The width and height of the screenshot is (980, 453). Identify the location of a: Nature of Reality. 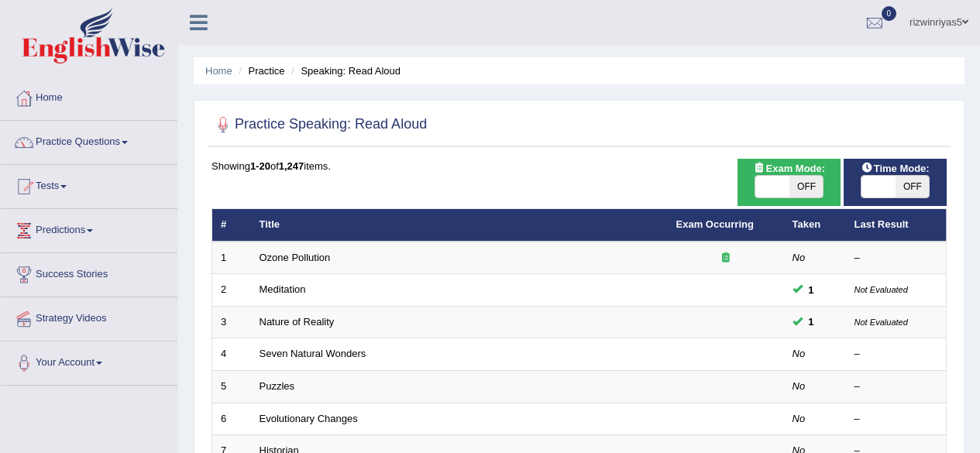
(297, 322).